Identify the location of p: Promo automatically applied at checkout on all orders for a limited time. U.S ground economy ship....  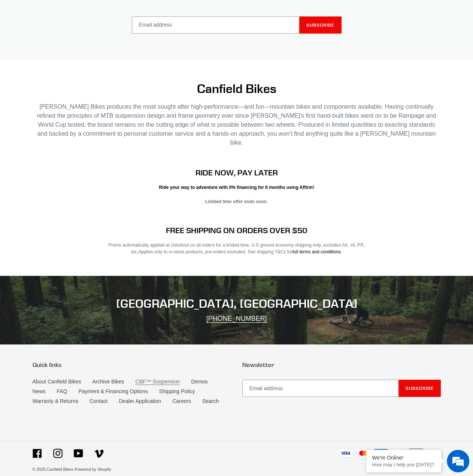
(236, 248).